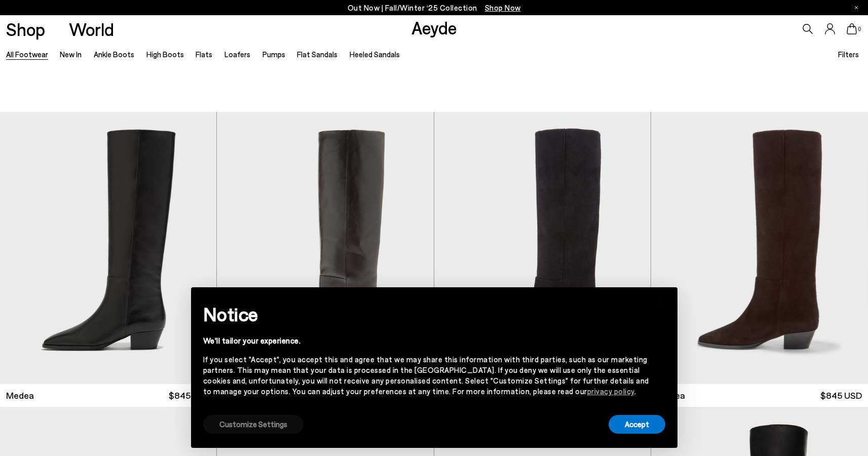 The height and width of the screenshot is (456, 868). I want to click on span: Navigate to /collections/new-in, so click(503, 8).